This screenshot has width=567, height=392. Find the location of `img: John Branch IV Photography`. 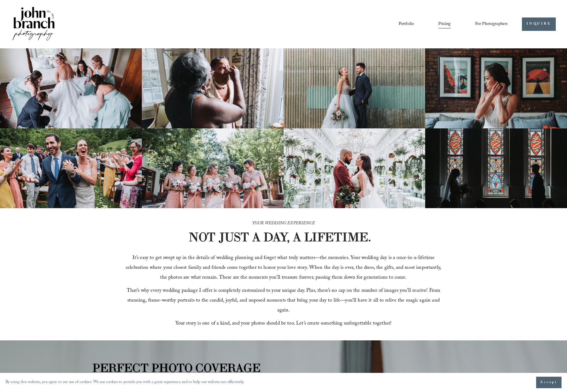

img: John Branch IV Photography is located at coordinates (33, 24).